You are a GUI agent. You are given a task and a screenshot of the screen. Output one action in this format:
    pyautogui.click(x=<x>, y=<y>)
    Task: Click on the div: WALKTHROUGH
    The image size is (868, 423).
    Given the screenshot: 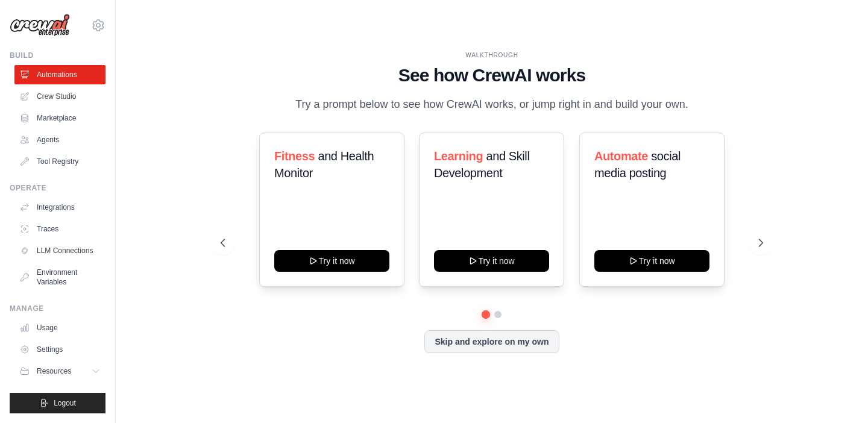 What is the action you would take?
    pyautogui.click(x=492, y=55)
    